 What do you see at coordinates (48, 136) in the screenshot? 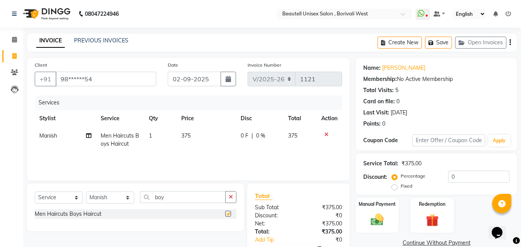
I see `span: Manish` at bounding box center [48, 136].